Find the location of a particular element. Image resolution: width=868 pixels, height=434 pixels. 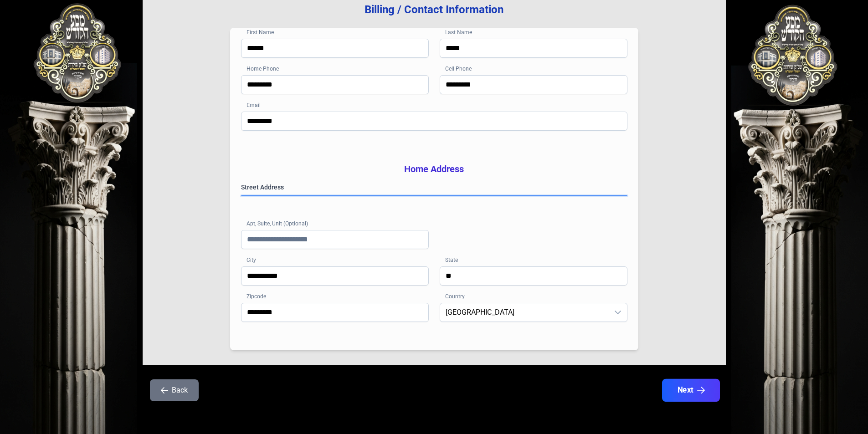

h3: Billing / Contact Information is located at coordinates (434, 9).